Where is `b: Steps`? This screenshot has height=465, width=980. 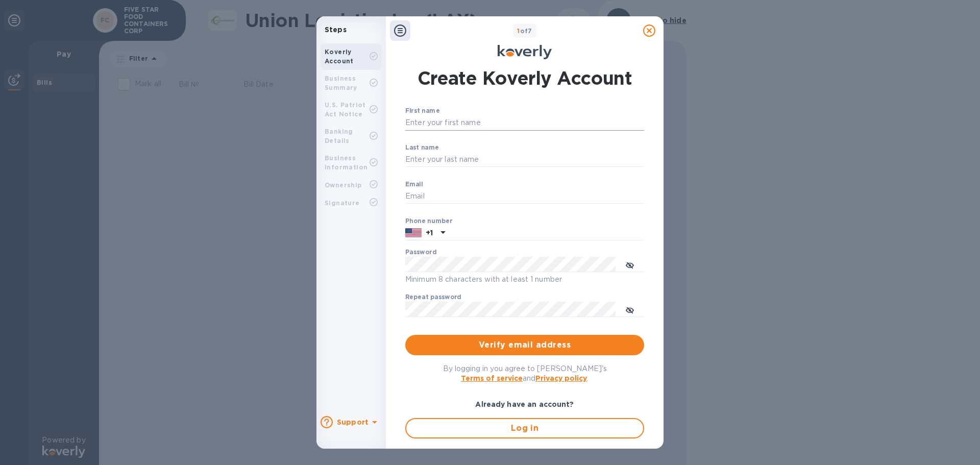 b: Steps is located at coordinates (335, 29).